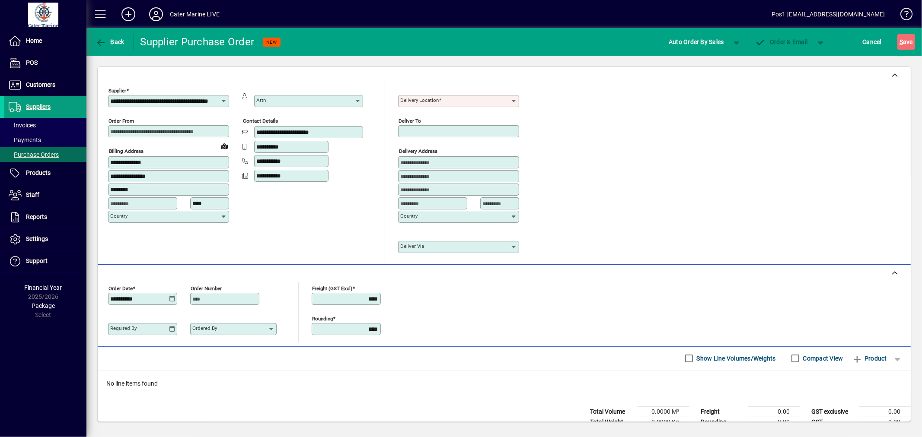  What do you see at coordinates (906, 42) in the screenshot?
I see `button: Save` at bounding box center [906, 42].